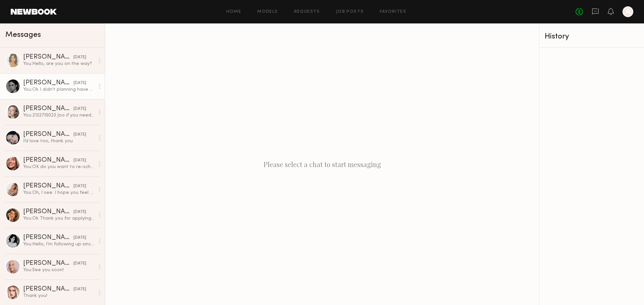 Image resolution: width=644 pixels, height=305 pixels. I want to click on div: Thank you!, so click(59, 296).